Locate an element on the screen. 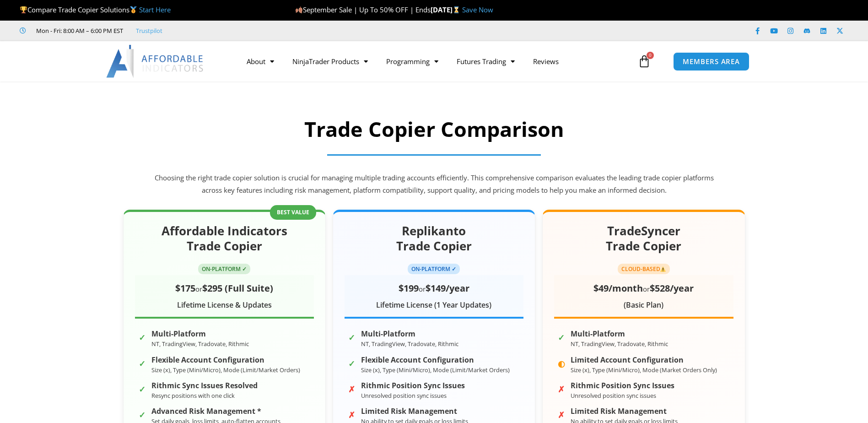 The width and height of the screenshot is (868, 423). h2: Trade Copier Comparison is located at coordinates (434, 129).